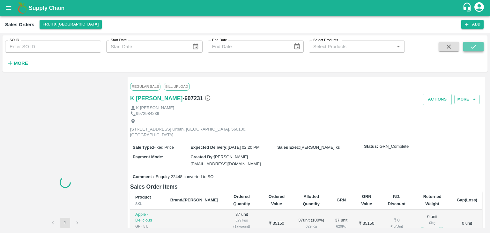  What do you see at coordinates (397, 226) in the screenshot?
I see `div: ₹ 0 / Unit` at bounding box center [397, 226].